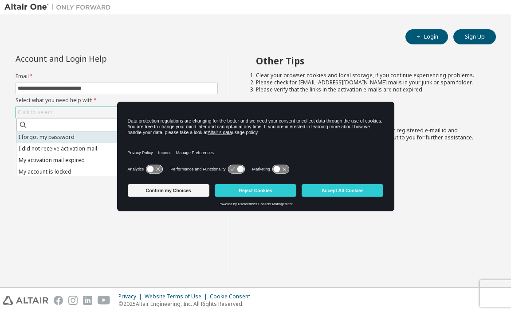 Image resolution: width=511 pixels, height=313 pixels. Describe the element at coordinates (368, 61) in the screenshot. I see `h2: Other Tips` at that location.